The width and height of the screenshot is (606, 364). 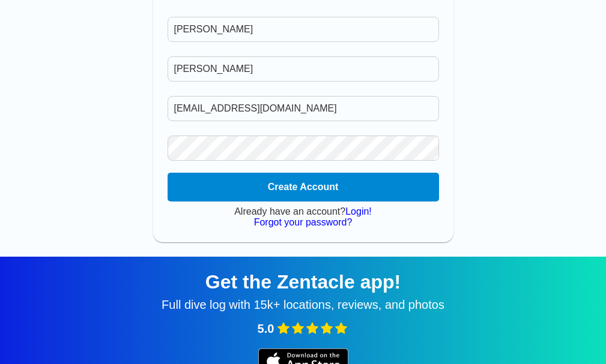 What do you see at coordinates (303, 282) in the screenshot?
I see `div: Get the Zentacle app!` at bounding box center [303, 282].